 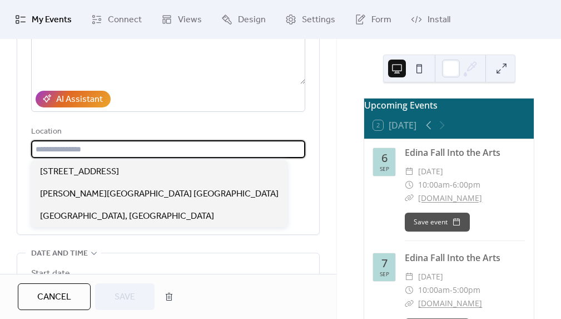 What do you see at coordinates (167, 132) in the screenshot?
I see `div: Location` at bounding box center [167, 132].